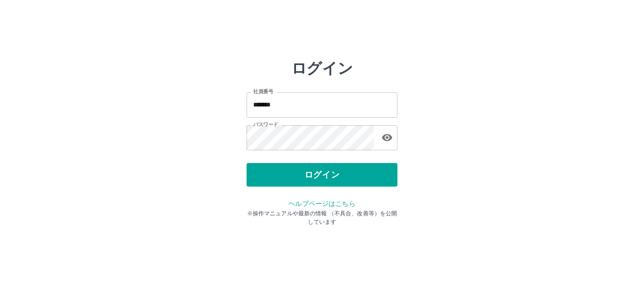 Image resolution: width=644 pixels, height=286 pixels. I want to click on button: ログイン, so click(322, 175).